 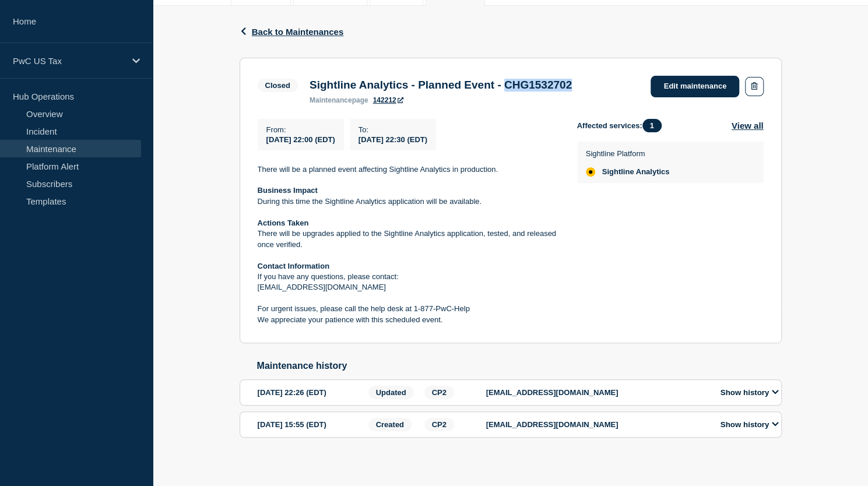 What do you see at coordinates (331, 100) in the screenshot?
I see `span: maintenance` at bounding box center [331, 100].